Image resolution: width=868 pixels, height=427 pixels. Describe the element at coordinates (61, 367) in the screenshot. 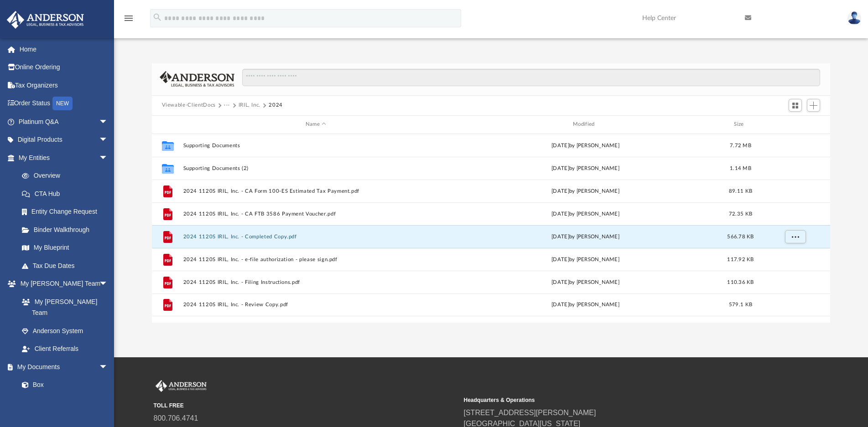

I see `a: My Documentsarrow_drop_down` at that location.